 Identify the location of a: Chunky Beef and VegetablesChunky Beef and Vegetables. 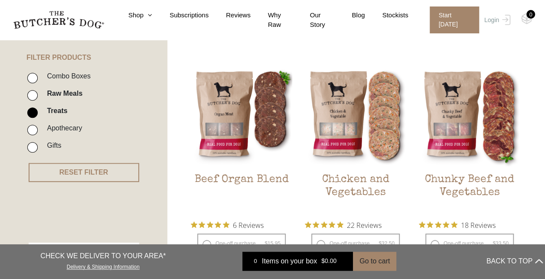
(469, 140).